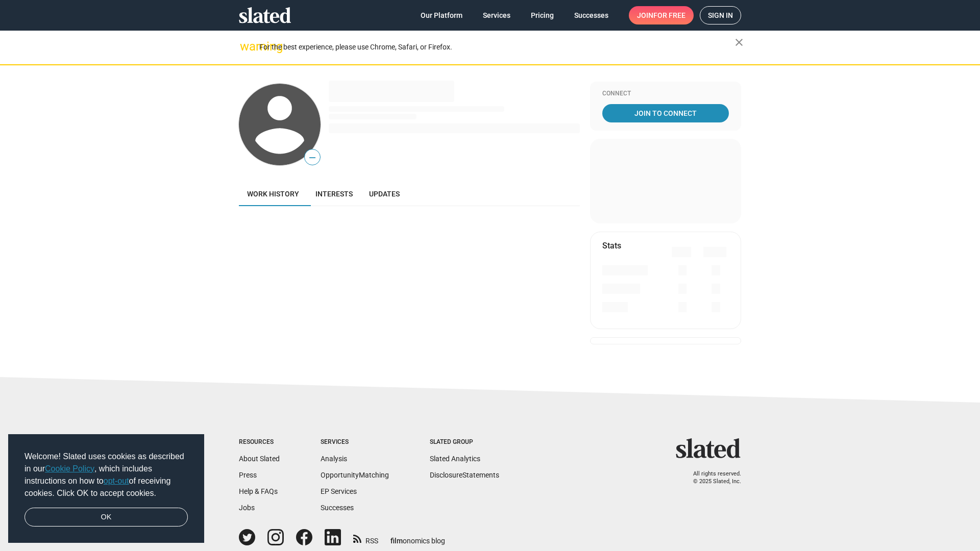  I want to click on mat-icon: warning, so click(246, 46).